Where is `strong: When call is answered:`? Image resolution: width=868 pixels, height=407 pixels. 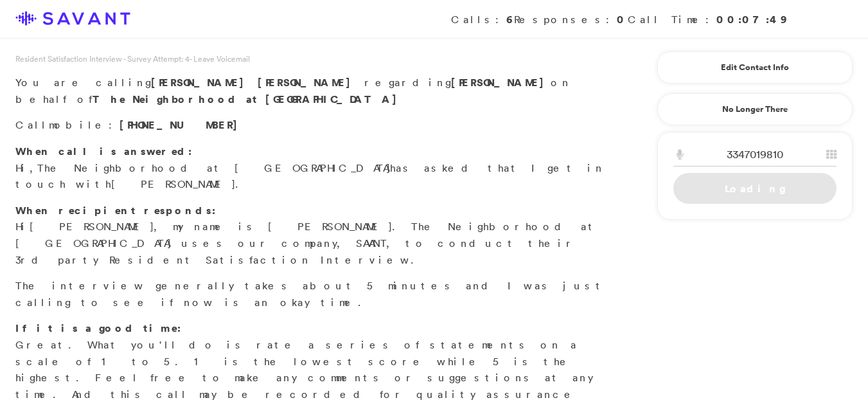 strong: When call is answered: is located at coordinates (103, 151).